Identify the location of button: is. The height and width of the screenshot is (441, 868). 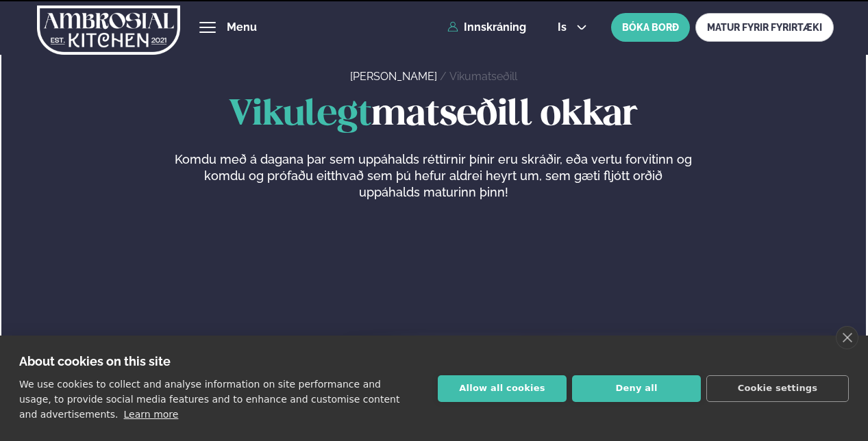
(573, 27).